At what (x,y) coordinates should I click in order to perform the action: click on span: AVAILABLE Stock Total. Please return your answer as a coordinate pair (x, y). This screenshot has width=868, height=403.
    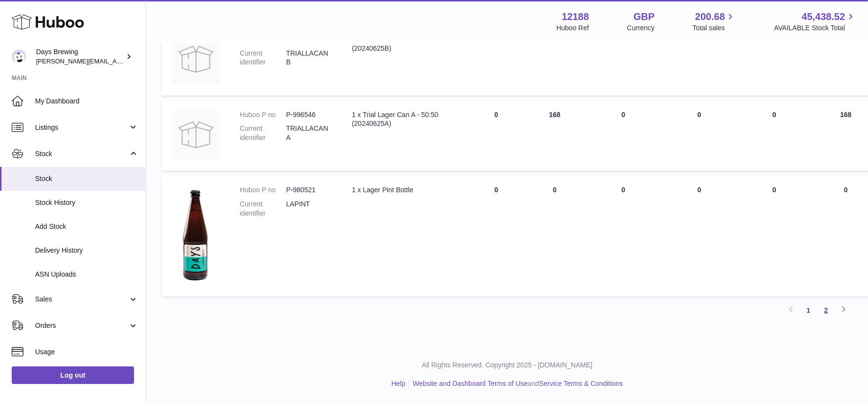
    Looking at the image, I should click on (815, 28).